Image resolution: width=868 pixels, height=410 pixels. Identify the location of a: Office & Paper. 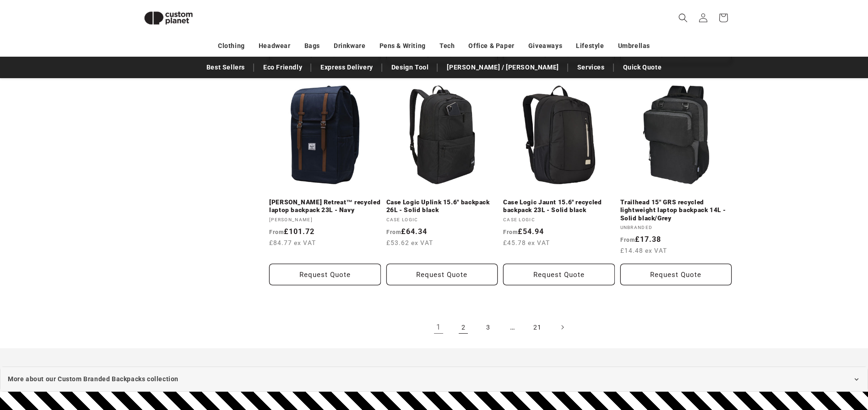
(491, 45).